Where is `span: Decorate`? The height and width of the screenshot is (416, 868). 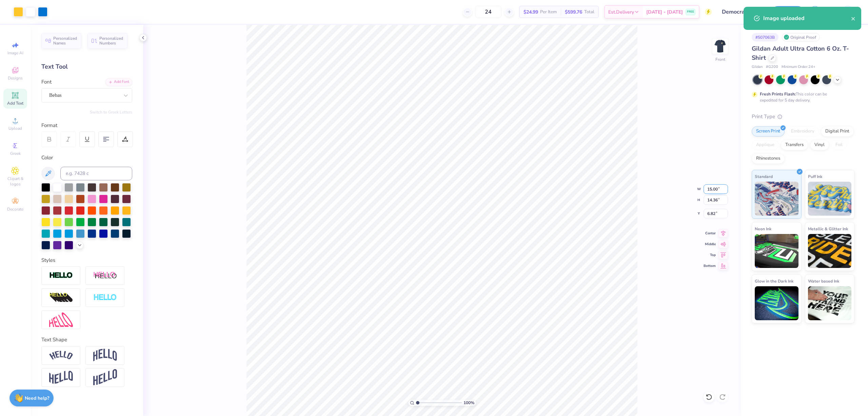 span: Decorate is located at coordinates (15, 209).